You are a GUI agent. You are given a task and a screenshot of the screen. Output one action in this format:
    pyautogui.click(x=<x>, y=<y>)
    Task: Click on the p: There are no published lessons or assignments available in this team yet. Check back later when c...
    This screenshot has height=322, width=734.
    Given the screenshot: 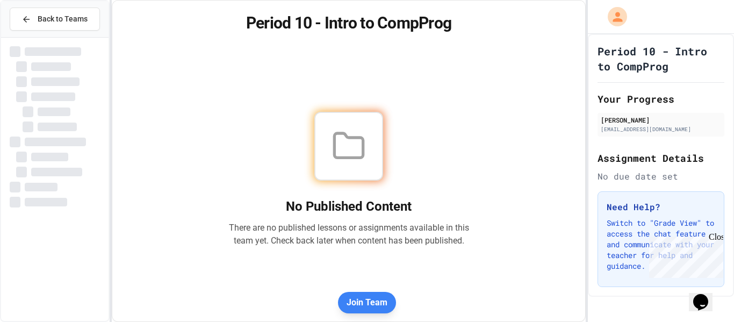 What is the action you would take?
    pyautogui.click(x=349, y=234)
    